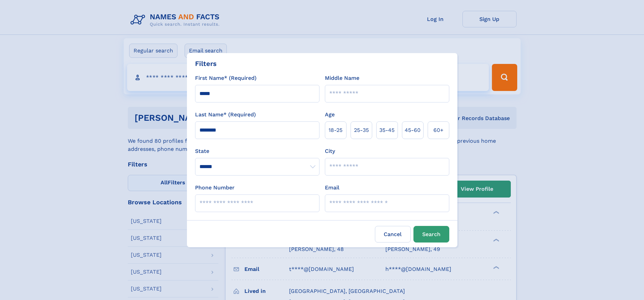  I want to click on div: Filters, so click(206, 63).